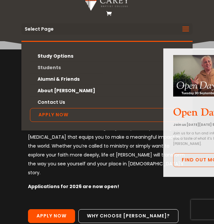 The width and height of the screenshot is (214, 224). What do you see at coordinates (39, 29) in the screenshot?
I see `span: Select Page` at bounding box center [39, 29].